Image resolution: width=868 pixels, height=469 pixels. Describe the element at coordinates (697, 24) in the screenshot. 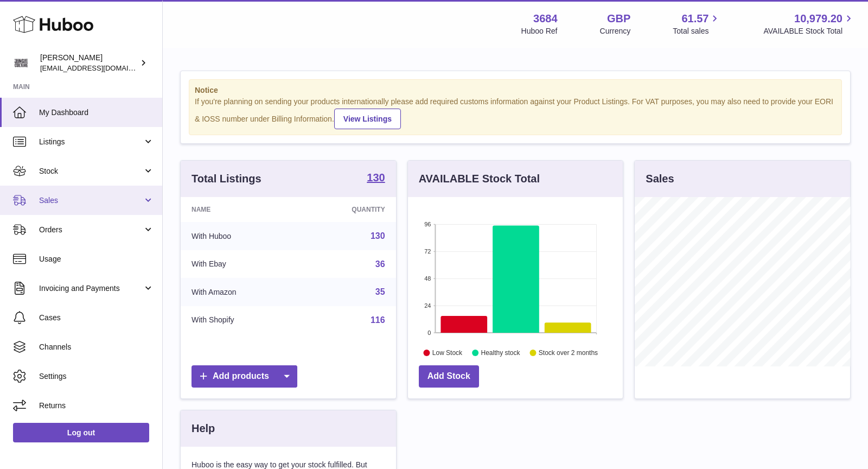

I see `a: 61.57 Total sales` at that location.